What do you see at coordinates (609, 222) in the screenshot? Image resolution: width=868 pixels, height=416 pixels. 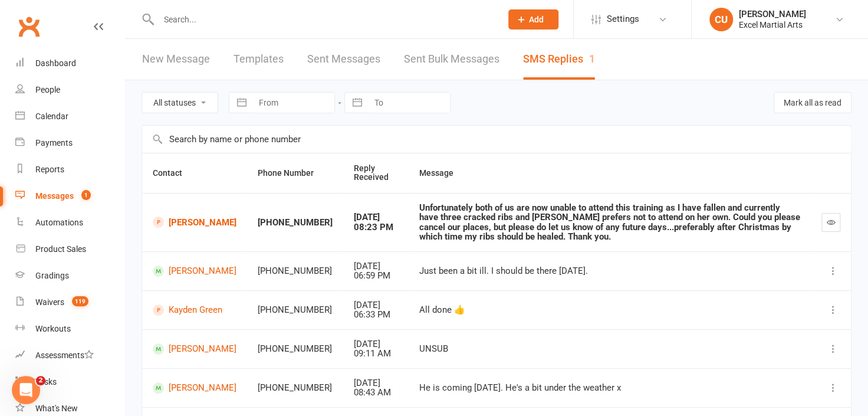 I see `div: Unfortunately both of us are now unable to attend this training as I have fallen and currently ha...` at bounding box center [609, 222].